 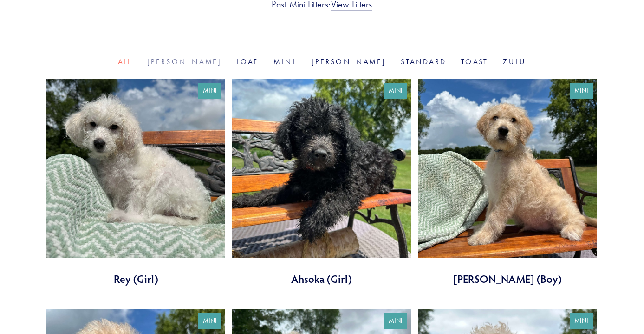 I want to click on a: Toast, so click(x=475, y=62).